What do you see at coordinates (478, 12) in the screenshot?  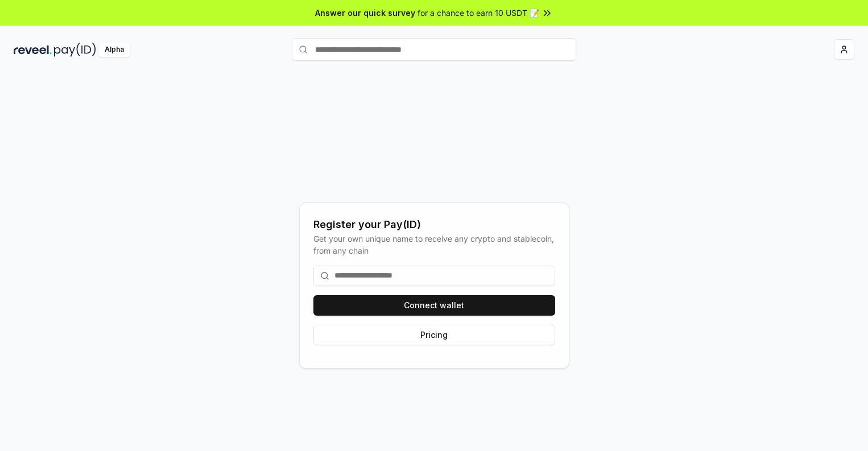 I see `span: for a chance to earn 10 USDT 📝` at bounding box center [478, 12].